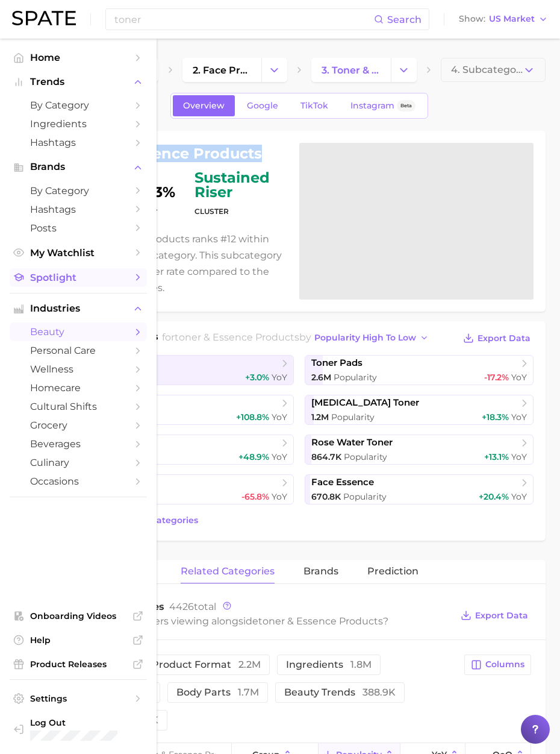  What do you see at coordinates (78, 663) in the screenshot?
I see `span: Product Releases` at bounding box center [78, 663].